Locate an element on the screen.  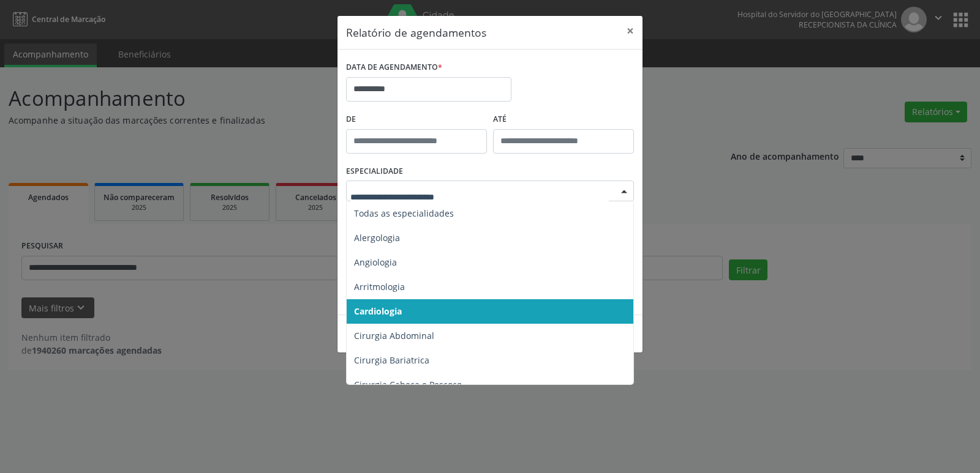
span: Cardiologia is located at coordinates (378, 310).